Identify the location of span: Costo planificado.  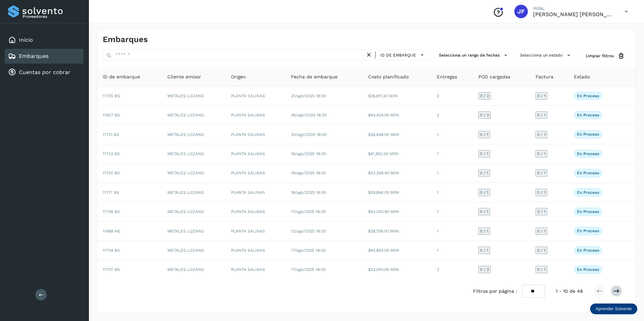
(388, 77).